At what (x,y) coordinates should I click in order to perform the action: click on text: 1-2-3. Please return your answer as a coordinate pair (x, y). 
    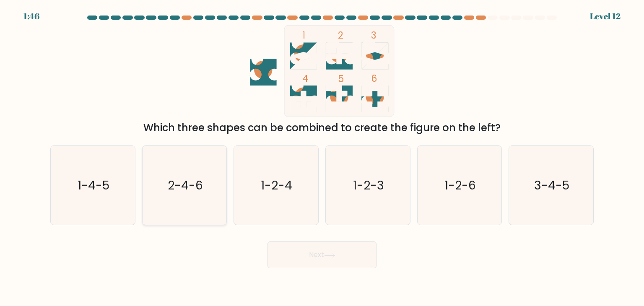
    Looking at the image, I should click on (368, 185).